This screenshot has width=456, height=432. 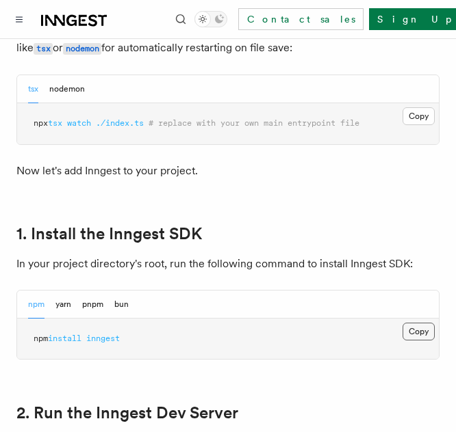 What do you see at coordinates (33, 89) in the screenshot?
I see `button: tsx` at bounding box center [33, 89].